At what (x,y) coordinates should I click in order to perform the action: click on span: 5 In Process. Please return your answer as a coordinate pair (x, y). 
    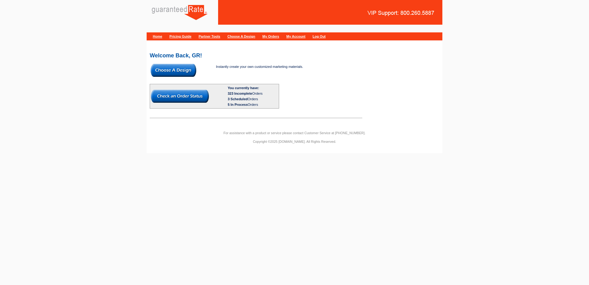
    Looking at the image, I should click on (238, 104).